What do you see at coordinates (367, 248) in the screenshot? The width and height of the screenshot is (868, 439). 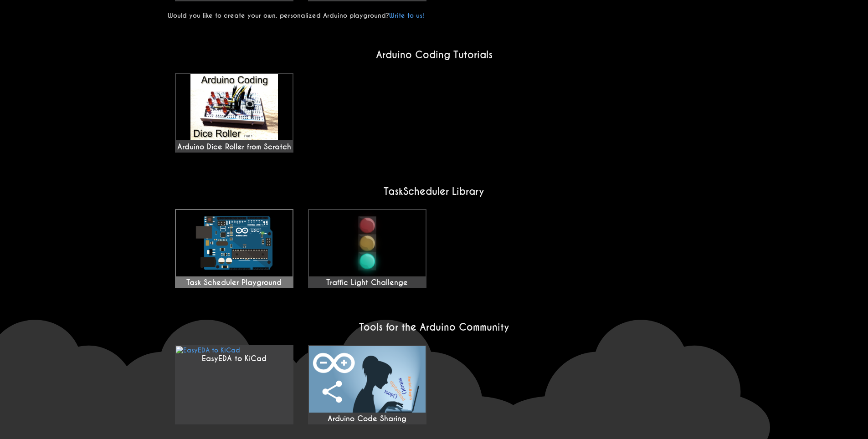 I see `a: Traffic Light Challenge` at bounding box center [367, 248].